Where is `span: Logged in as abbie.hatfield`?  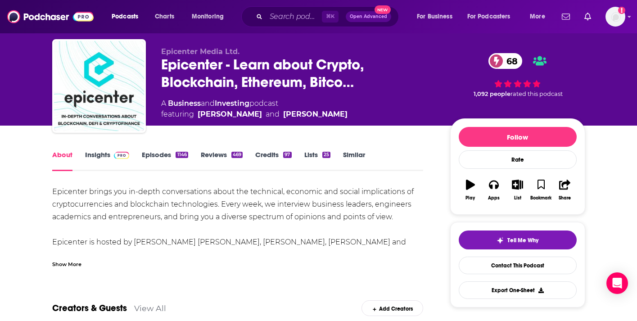
span: Logged in as abbie.hatfield is located at coordinates (615, 17).